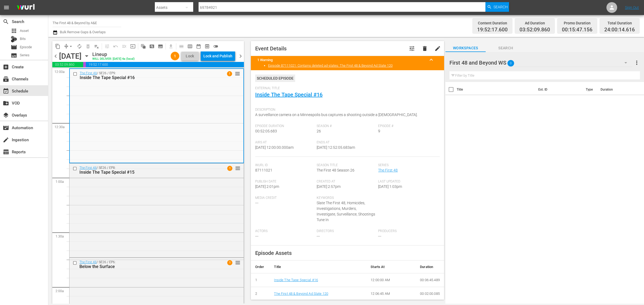  I want to click on span: toggle_off, so click(216, 46).